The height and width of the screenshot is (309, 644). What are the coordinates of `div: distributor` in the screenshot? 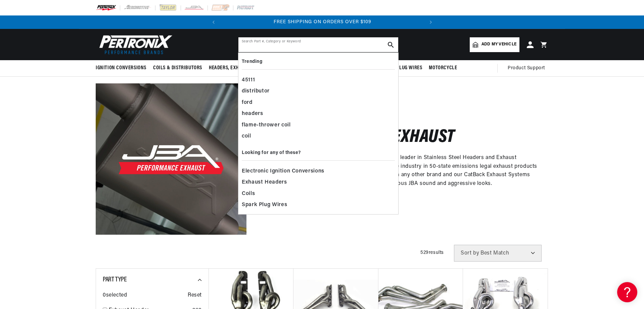 It's located at (318, 91).